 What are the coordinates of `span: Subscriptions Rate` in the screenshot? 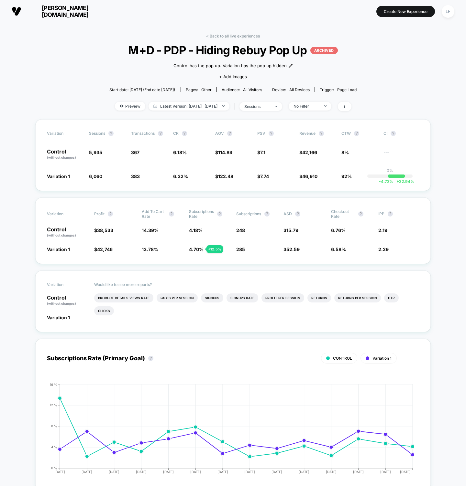 It's located at (201, 214).